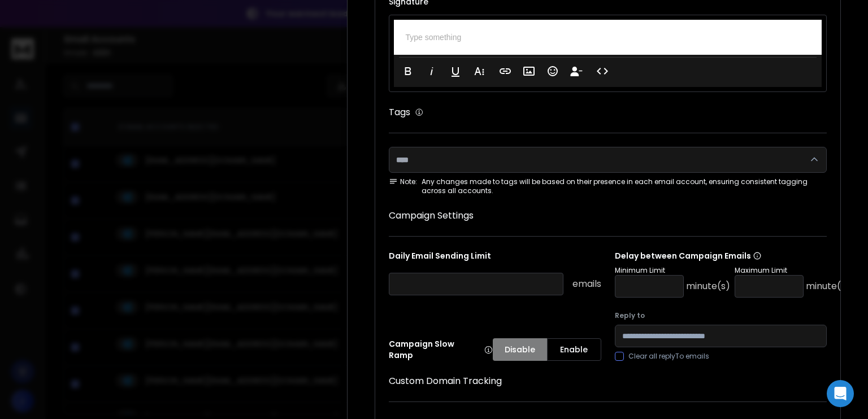 The width and height of the screenshot is (868, 419). Describe the element at coordinates (432, 71) in the screenshot. I see `button: Italic (Ctrl+I)` at that location.